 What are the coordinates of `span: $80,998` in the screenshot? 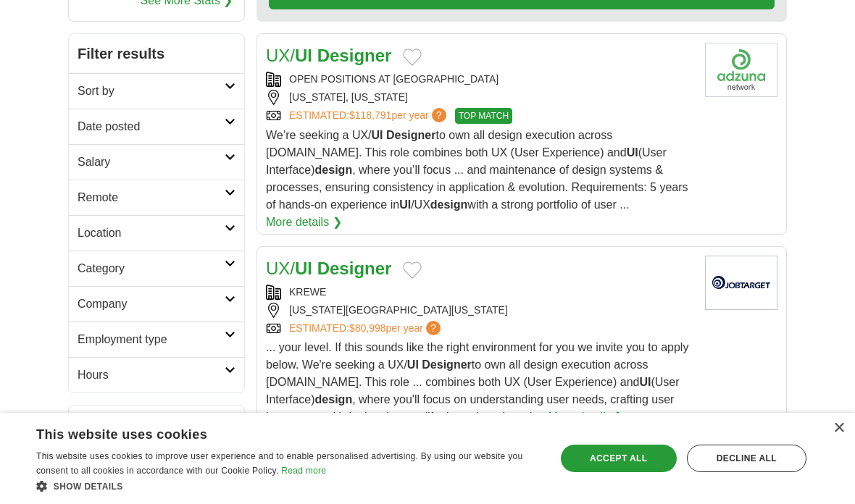 It's located at (367, 328).